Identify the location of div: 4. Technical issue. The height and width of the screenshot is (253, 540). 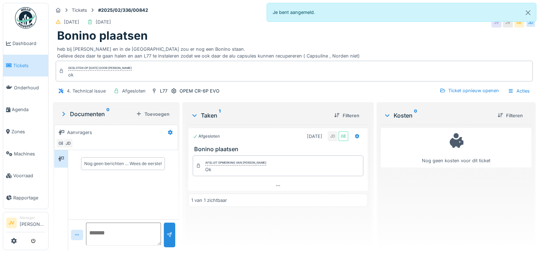
(86, 91).